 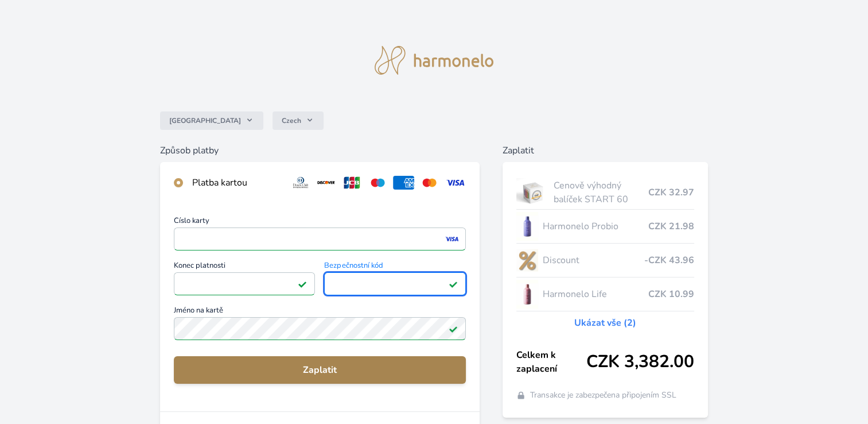 I want to click on img: visa, so click(x=451, y=239).